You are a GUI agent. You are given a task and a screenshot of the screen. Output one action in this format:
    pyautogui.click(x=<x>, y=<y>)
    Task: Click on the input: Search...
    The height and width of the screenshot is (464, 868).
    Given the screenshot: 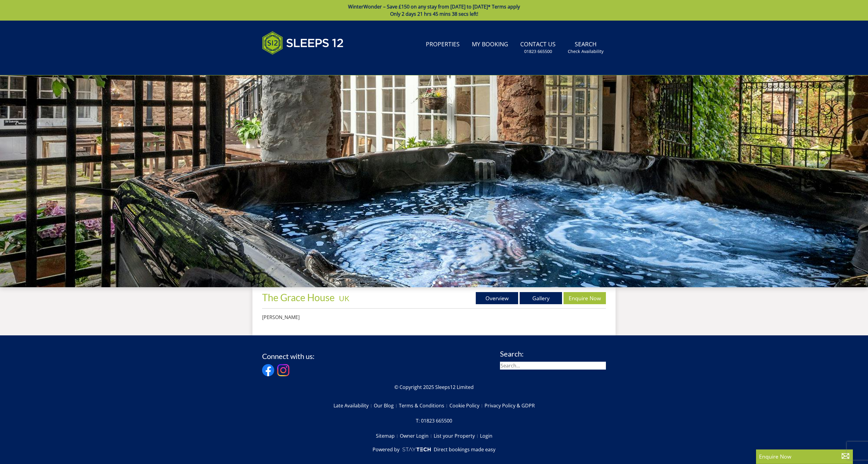 What is the action you would take?
    pyautogui.click(x=553, y=366)
    